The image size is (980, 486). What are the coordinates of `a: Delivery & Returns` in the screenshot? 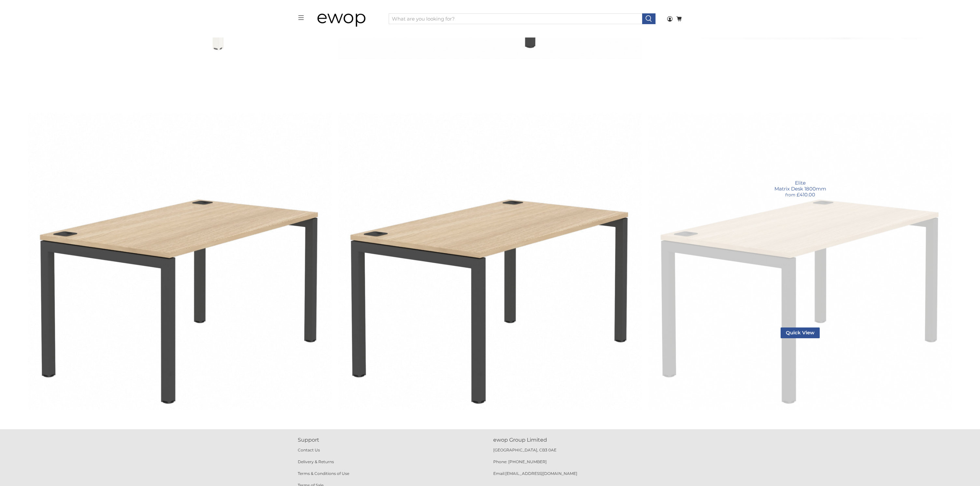 It's located at (316, 461).